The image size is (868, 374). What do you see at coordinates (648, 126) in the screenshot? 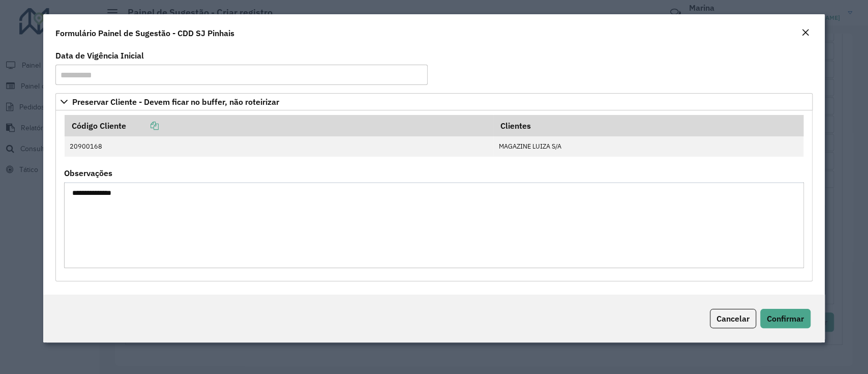
I see `th: Clientes` at bounding box center [648, 126].